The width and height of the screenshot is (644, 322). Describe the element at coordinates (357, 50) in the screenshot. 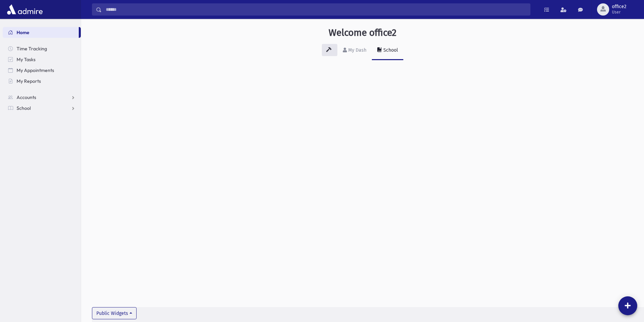

I see `div: My Dash` at that location.